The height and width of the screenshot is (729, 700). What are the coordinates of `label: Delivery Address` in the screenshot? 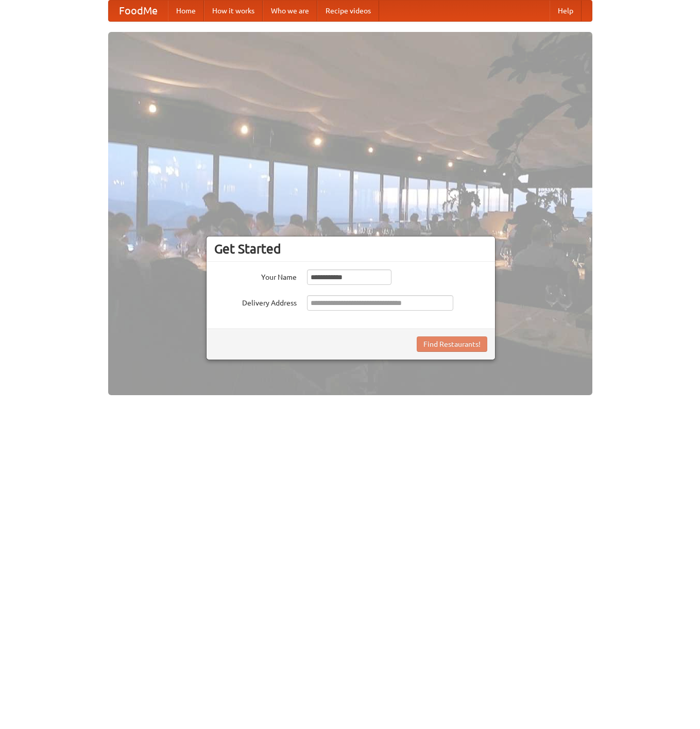 It's located at (255, 301).